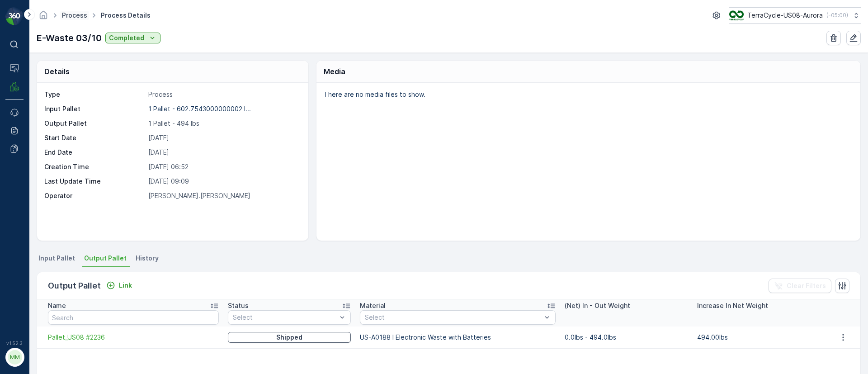 The height and width of the screenshot is (374, 868). What do you see at coordinates (105, 259) in the screenshot?
I see `span: Output Pallet` at bounding box center [105, 259].